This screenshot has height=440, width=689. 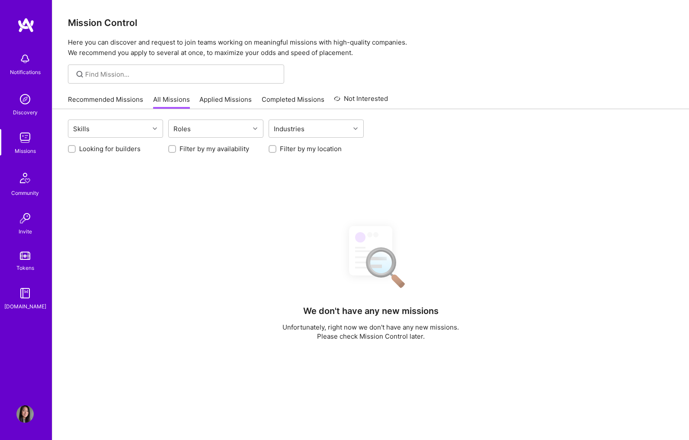 I want to click on h3: Mission Control, so click(x=371, y=23).